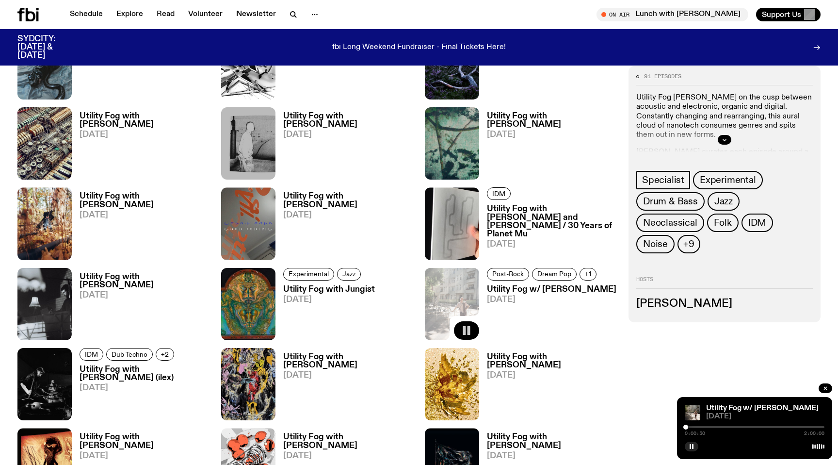  Describe the element at coordinates (419, 48) in the screenshot. I see `p: fbi Long Weekend Fundraiser - Final Tickets Here!` at that location.